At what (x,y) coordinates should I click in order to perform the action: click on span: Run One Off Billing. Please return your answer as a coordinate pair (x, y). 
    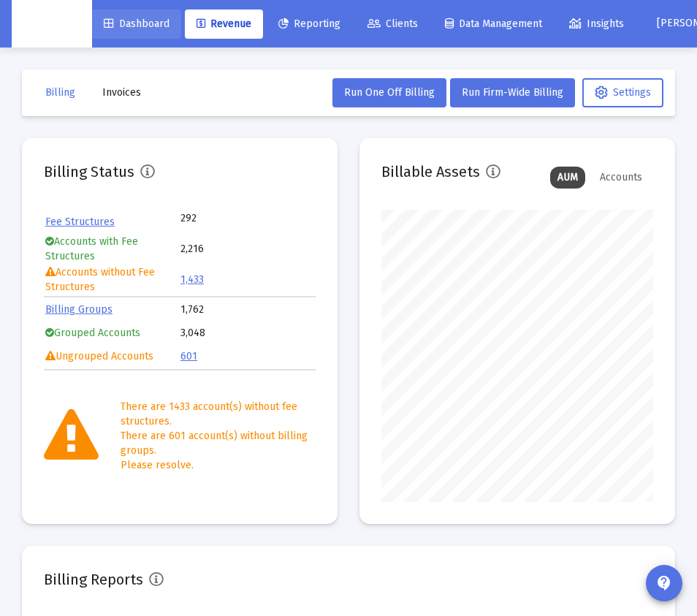
    Looking at the image, I should click on (389, 92).